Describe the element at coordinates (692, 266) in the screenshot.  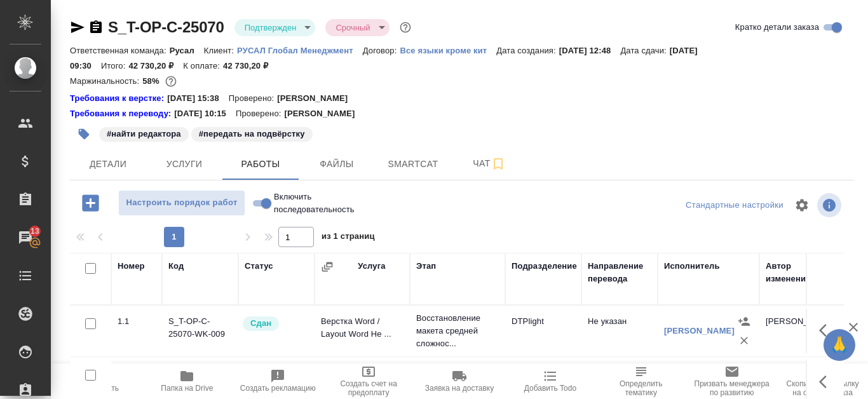
I see `div: Исполнитель` at that location.